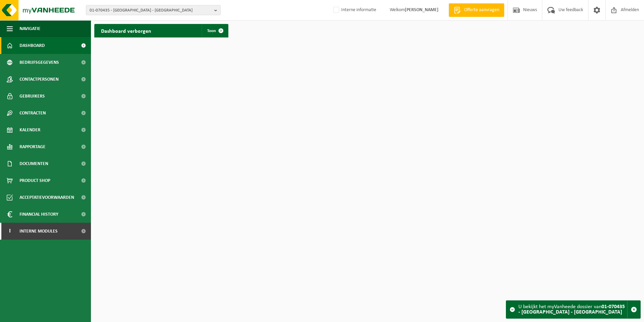 This screenshot has width=644, height=322. I want to click on span: Navigatie, so click(30, 29).